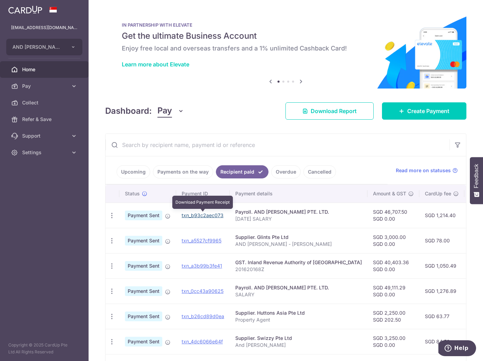 Image resolution: width=483 pixels, height=361 pixels. Describe the element at coordinates (171, 111) in the screenshot. I see `button: Pay` at that location.